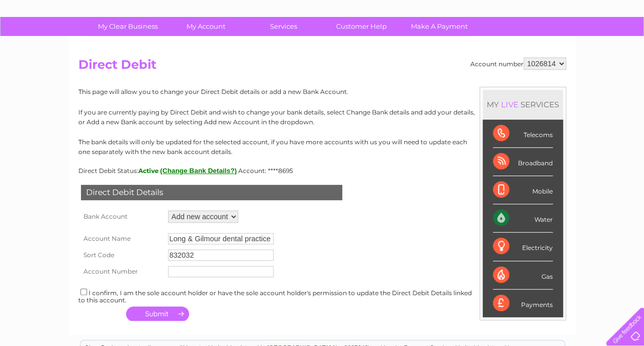 This screenshot has height=346, width=644. What do you see at coordinates (149, 170) in the screenshot?
I see `span: Active` at bounding box center [149, 170].